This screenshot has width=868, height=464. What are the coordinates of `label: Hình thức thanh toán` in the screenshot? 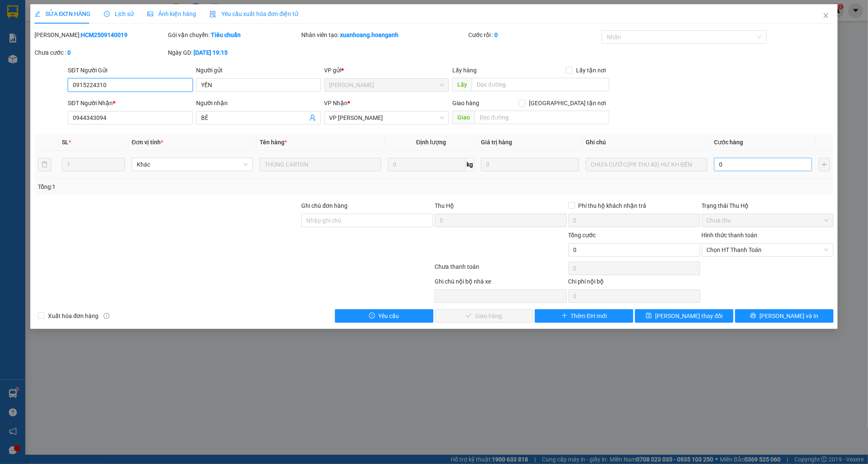 It's located at (730, 235).